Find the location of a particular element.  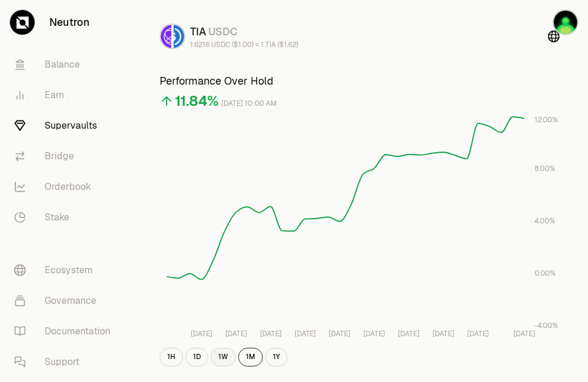

a: Support is located at coordinates (65, 362).